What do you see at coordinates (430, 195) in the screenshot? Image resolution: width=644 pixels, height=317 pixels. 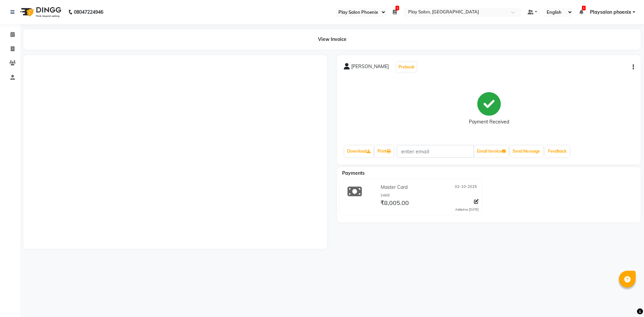 I see `div: 3468` at bounding box center [430, 195].